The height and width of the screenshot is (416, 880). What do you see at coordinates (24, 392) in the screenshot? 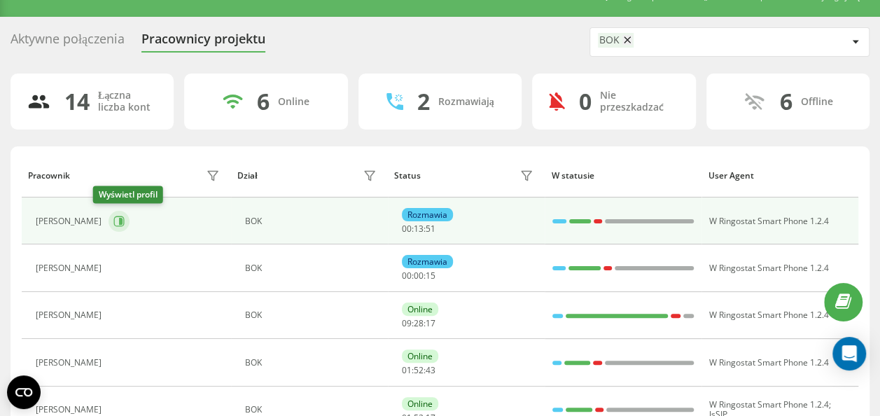
I see `button: Open CMP widget` at bounding box center [24, 392].